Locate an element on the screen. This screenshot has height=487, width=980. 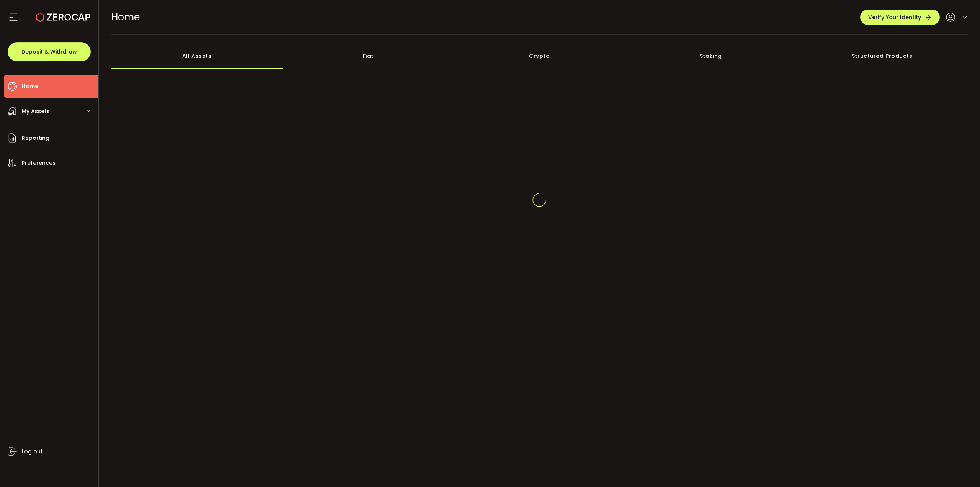
span: Deposit & Withdraw is located at coordinates (49, 52).